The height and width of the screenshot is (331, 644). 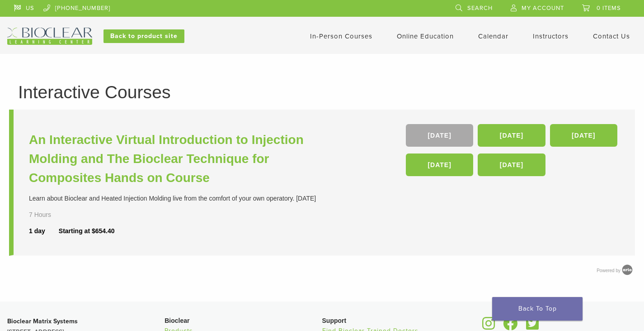 What do you see at coordinates (616, 270) in the screenshot?
I see `a: Powered by` at bounding box center [616, 270].